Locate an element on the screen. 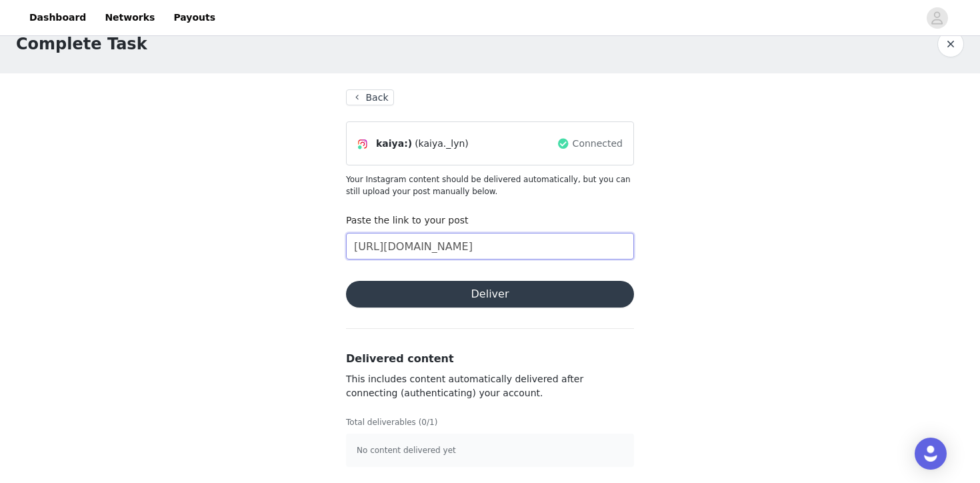 This screenshot has width=980, height=483. h1: Complete Task is located at coordinates (81, 44).